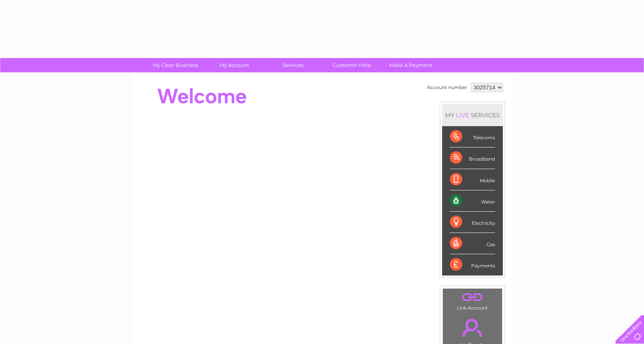 The width and height of the screenshot is (644, 344). What do you see at coordinates (351, 65) in the screenshot?
I see `a: Customer Help` at bounding box center [351, 65].